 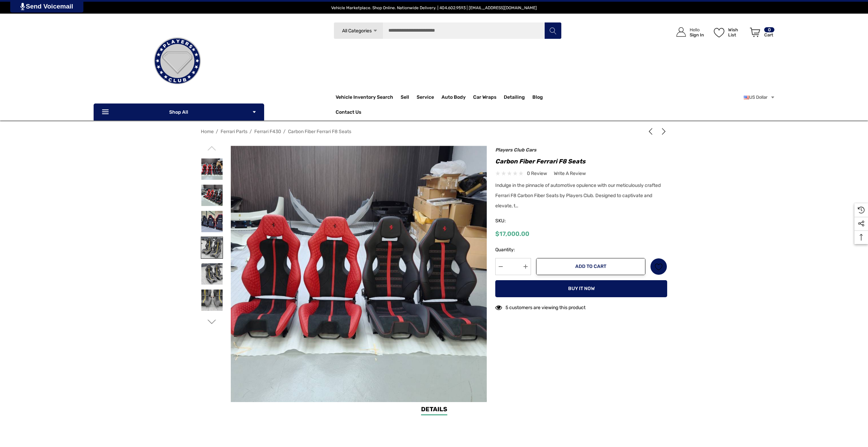 What do you see at coordinates (688, 32) in the screenshot?
I see `a: Sign in` at bounding box center [688, 32].